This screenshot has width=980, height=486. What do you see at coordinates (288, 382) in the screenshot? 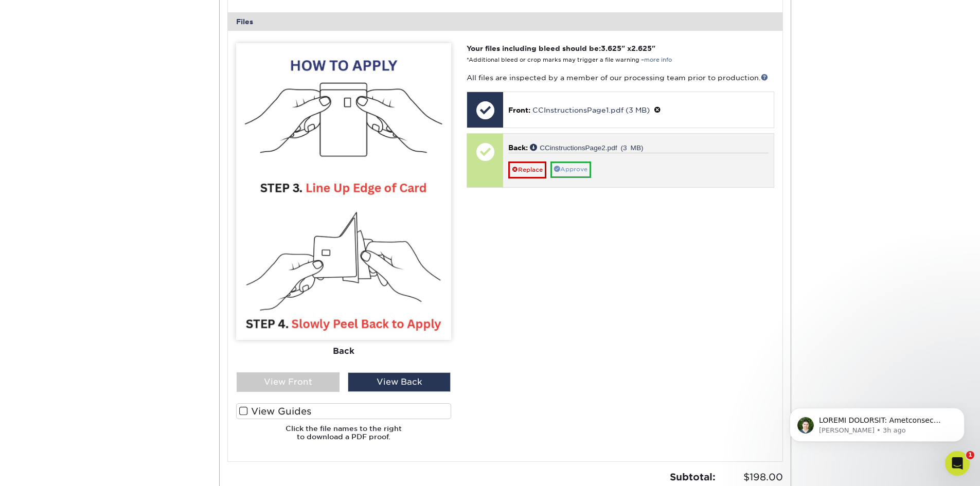
I see `div: View Front` at bounding box center [288, 382].